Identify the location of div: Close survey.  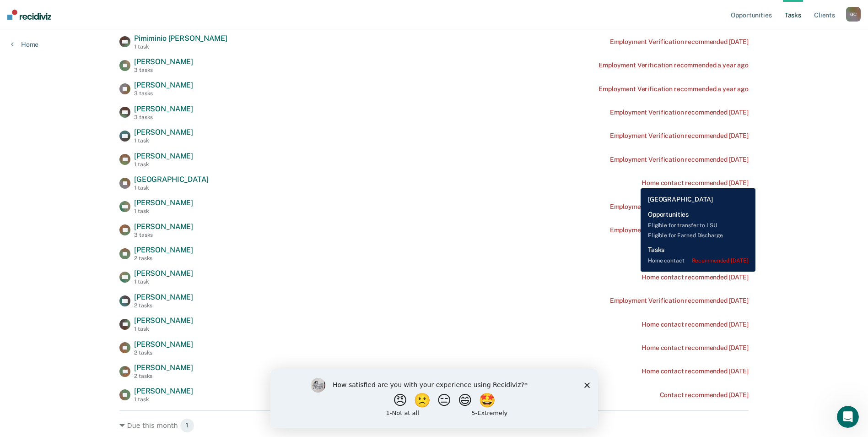
(317, 16).